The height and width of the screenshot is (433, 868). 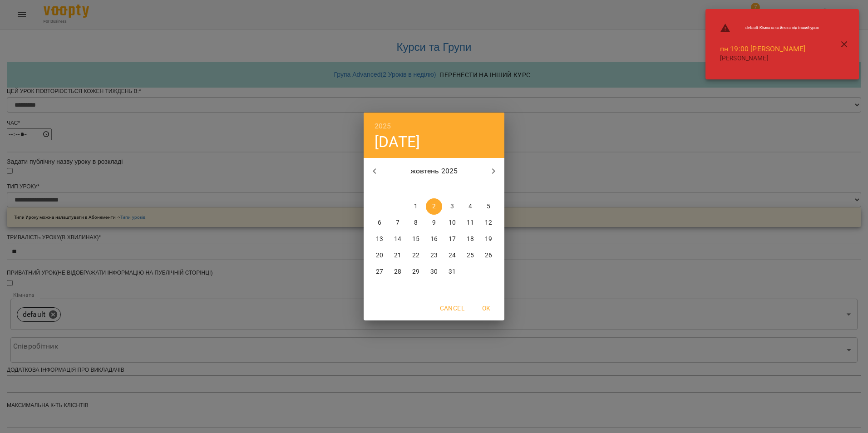 I want to click on p: 22, so click(x=415, y=256).